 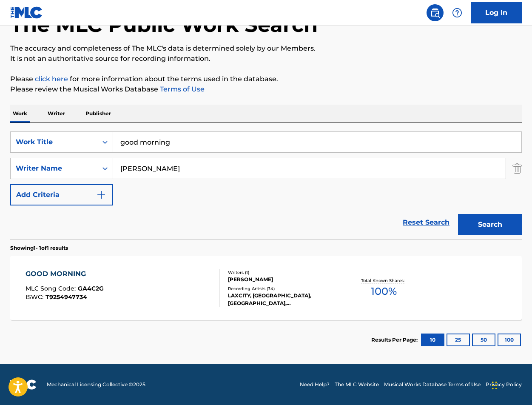 I want to click on div: Writers ( 1 ), so click(x=284, y=272).